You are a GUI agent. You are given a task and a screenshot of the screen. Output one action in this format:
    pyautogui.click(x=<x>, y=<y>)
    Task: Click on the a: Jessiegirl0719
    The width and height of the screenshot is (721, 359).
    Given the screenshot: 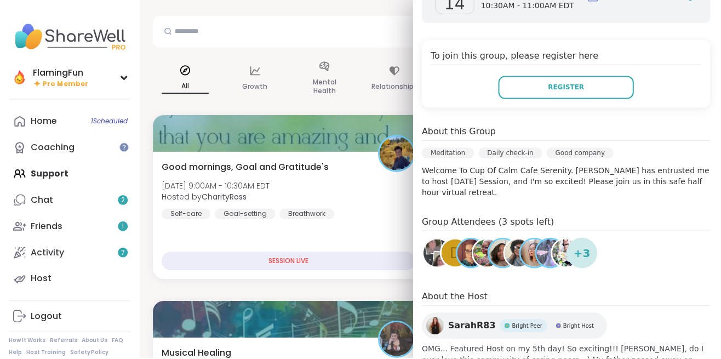 What is the action you would take?
    pyautogui.click(x=568, y=254)
    